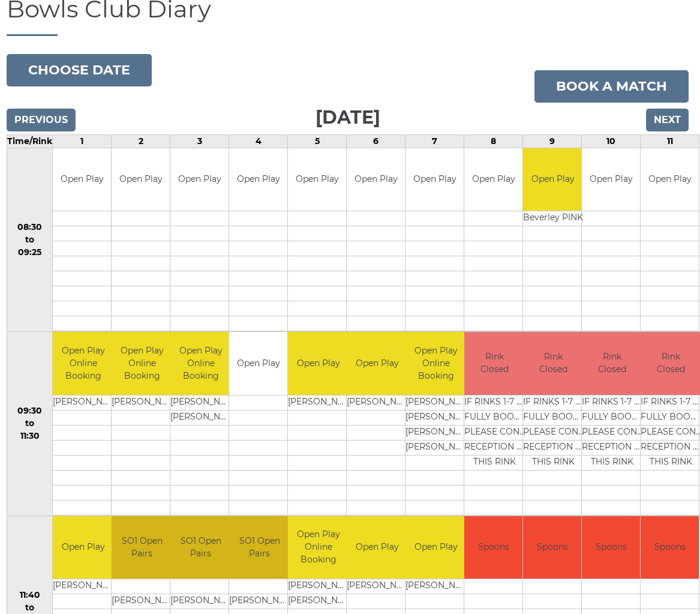 The height and width of the screenshot is (614, 700). Describe the element at coordinates (200, 141) in the screenshot. I see `td: 3` at that location.